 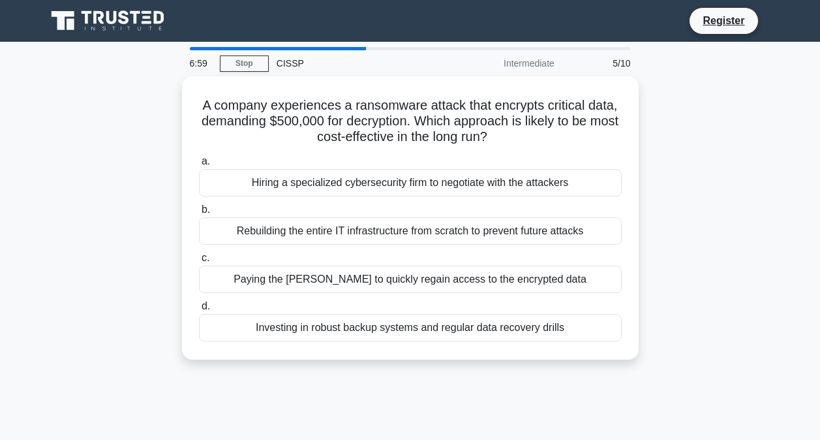 What do you see at coordinates (206, 209) in the screenshot?
I see `span: b.` at bounding box center [206, 209].